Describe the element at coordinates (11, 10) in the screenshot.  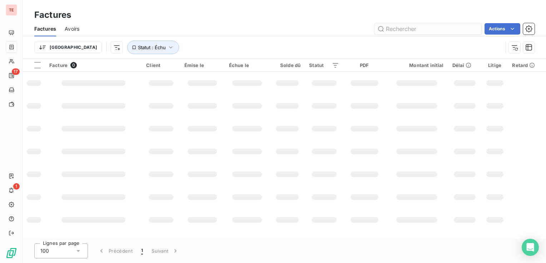
I see `div: TE` at that location.